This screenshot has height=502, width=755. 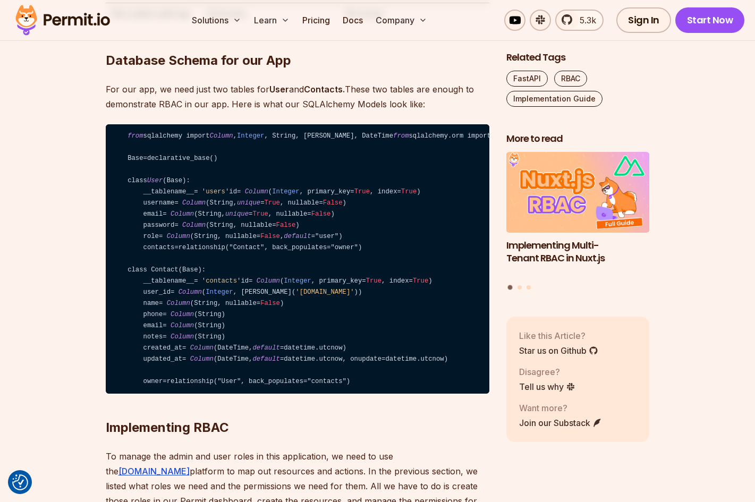 I want to click on a: Star us on Github, so click(x=558, y=350).